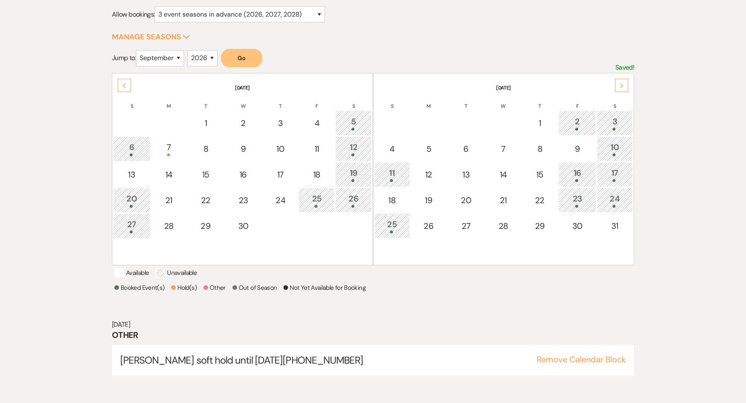 The width and height of the screenshot is (746, 403). I want to click on span: Jump to:, so click(124, 58).